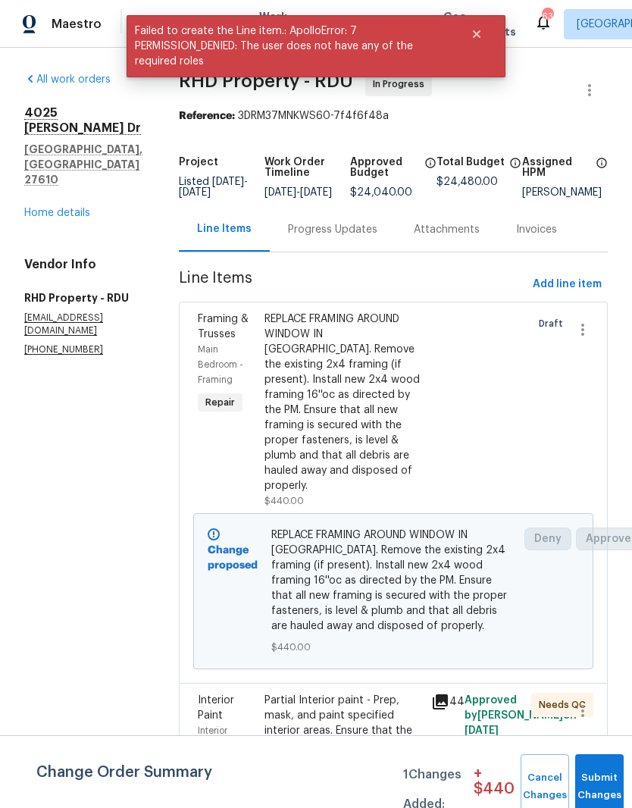 This screenshot has width=632, height=808. Describe the element at coordinates (599, 787) in the screenshot. I see `span: Submit Changes` at that location.